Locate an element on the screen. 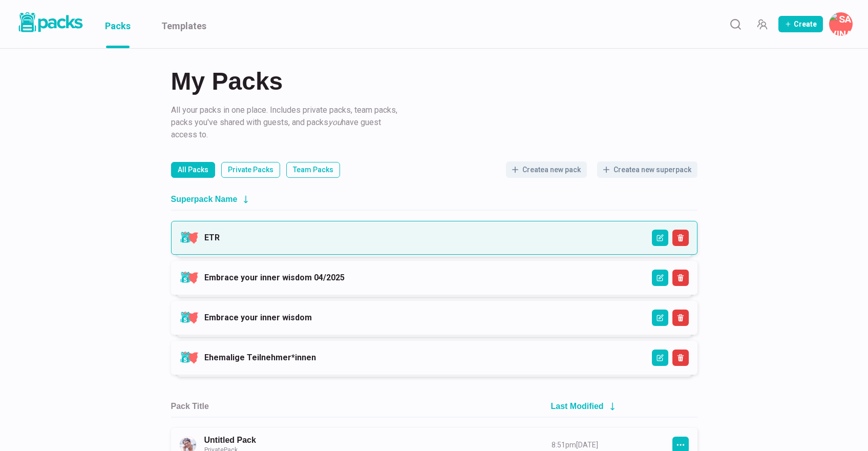 The image size is (868, 451). h2: My Packs is located at coordinates (434, 82).